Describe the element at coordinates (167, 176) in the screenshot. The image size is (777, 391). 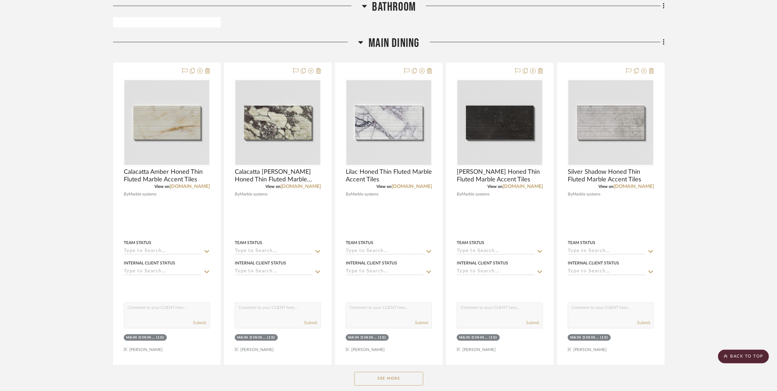
I see `span: Calacatta Amber Honed Thin Fluted Marble Accent Tiles` at that location.